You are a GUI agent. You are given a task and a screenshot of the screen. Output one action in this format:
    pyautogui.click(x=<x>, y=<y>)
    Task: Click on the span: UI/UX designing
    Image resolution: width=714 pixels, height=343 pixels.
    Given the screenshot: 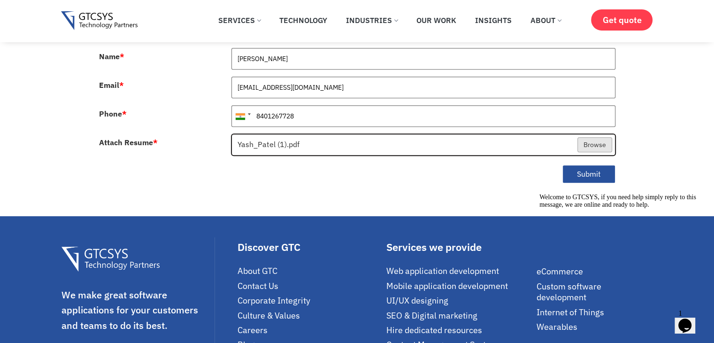 What is the action you would take?
    pyautogui.click(x=417, y=300)
    